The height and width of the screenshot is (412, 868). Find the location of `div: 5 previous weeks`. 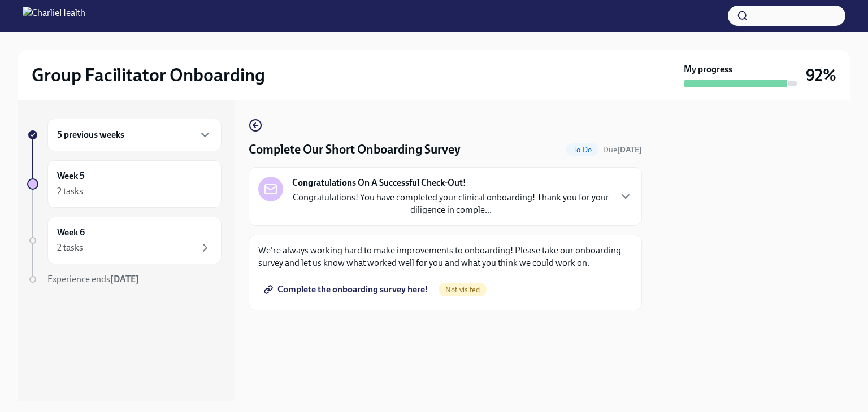

div: 5 previous weeks is located at coordinates (134, 135).